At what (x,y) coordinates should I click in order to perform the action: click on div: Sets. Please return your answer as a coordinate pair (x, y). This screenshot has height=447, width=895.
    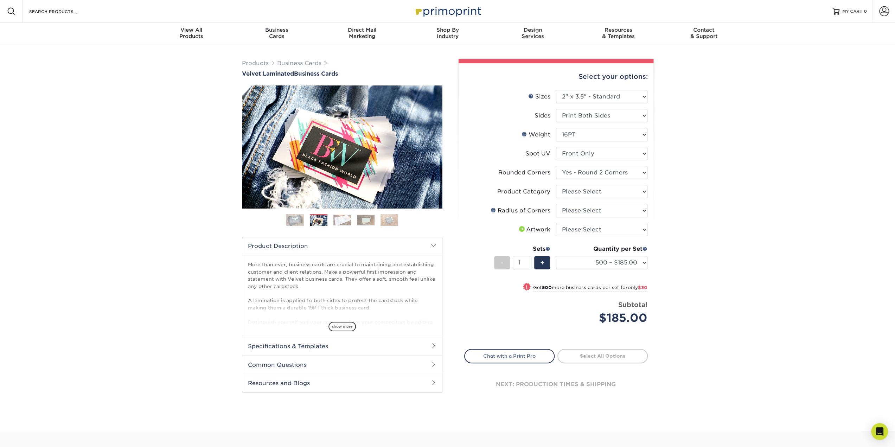
    Looking at the image, I should click on (522, 249).